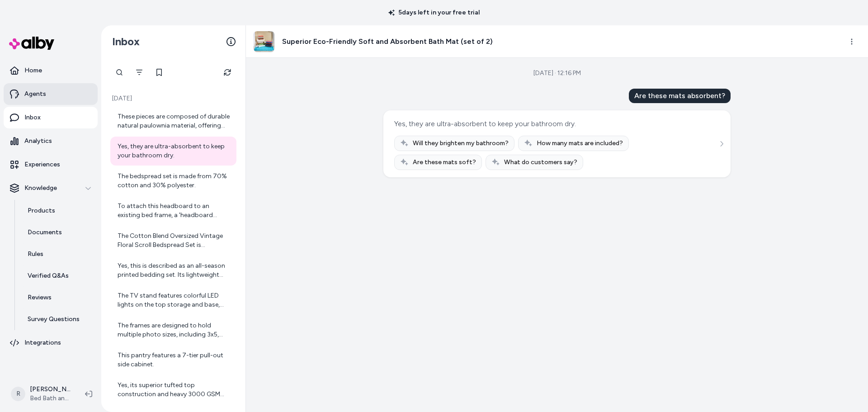 The image size is (868, 412). Describe the element at coordinates (264, 42) in the screenshot. I see `img: Miranda-Haus-Eco-Friendly-Cotton-Soft-and-Absorbent-Bath-Mat-set-of-2-c30bec0f-39db-4761-8fd9-4ca...` at that location.